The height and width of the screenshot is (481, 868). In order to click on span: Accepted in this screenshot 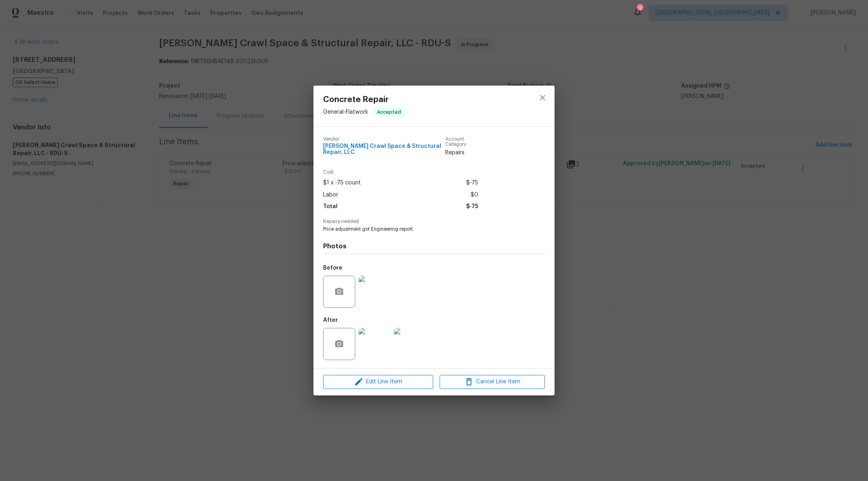, I will do `click(389, 112)`.